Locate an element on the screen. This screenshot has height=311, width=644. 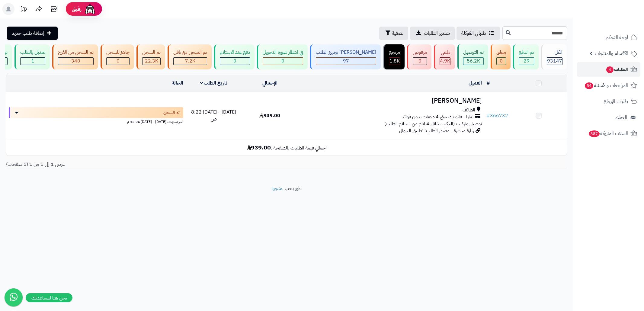
span: 4.9K is located at coordinates (445, 61).